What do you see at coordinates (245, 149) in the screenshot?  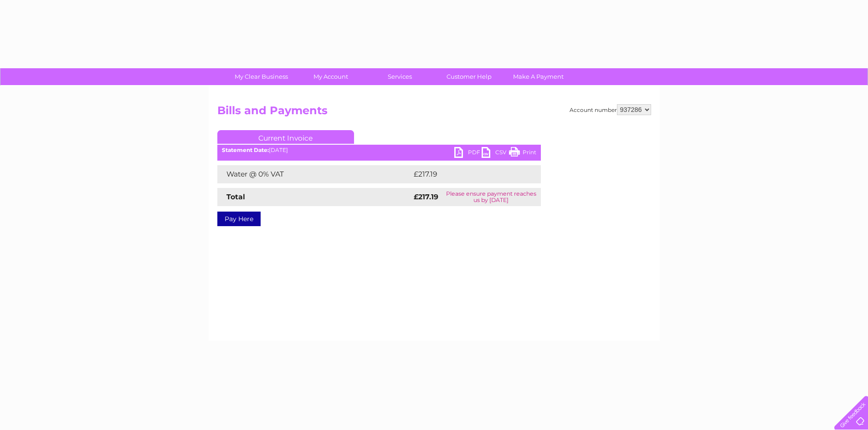 I see `b: Statement Date:` at bounding box center [245, 149].